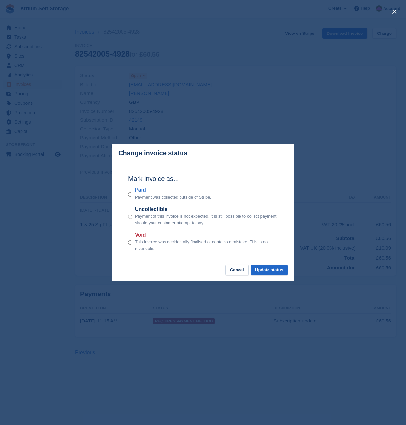 This screenshot has height=425, width=406. I want to click on p: Change invoice status, so click(153, 153).